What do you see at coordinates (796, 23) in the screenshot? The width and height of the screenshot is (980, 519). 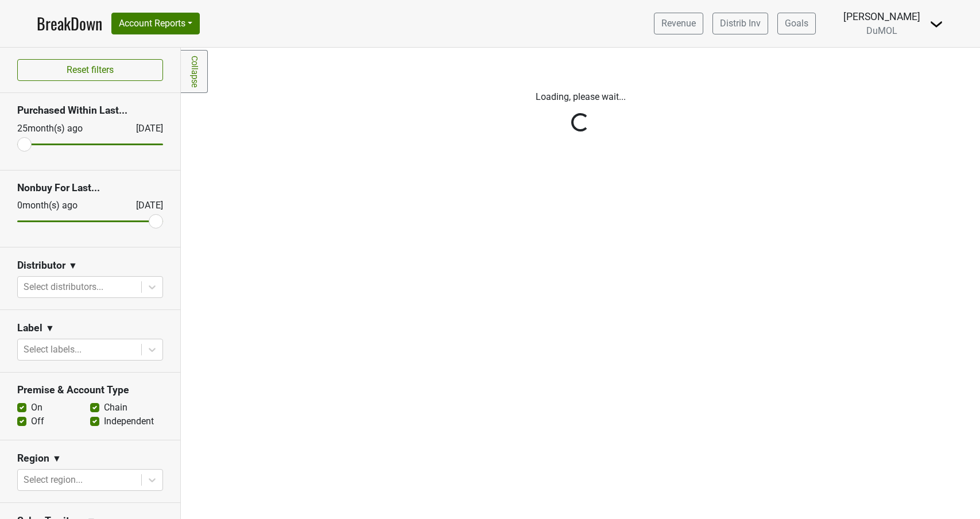 I see `a: Goals` at bounding box center [796, 23].